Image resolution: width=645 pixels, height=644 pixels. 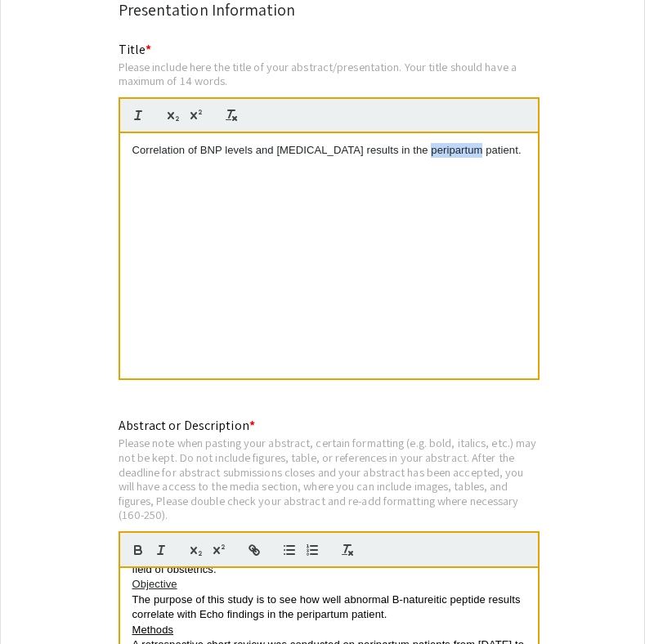 I want to click on span: B-natureitic peptide (BNP) is a protein synthesized by the heart in response to increased stress...., so click(x=325, y=538).